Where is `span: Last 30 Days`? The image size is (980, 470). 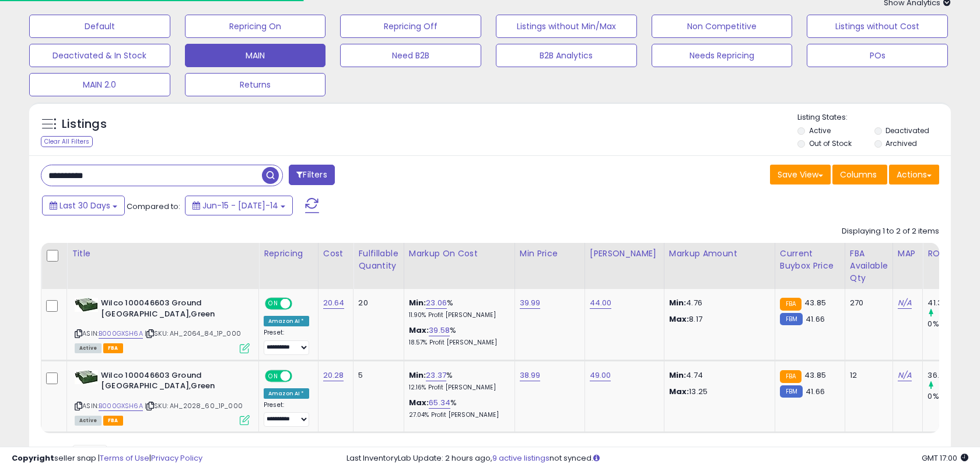 span: Last 30 Days is located at coordinates (85, 206).